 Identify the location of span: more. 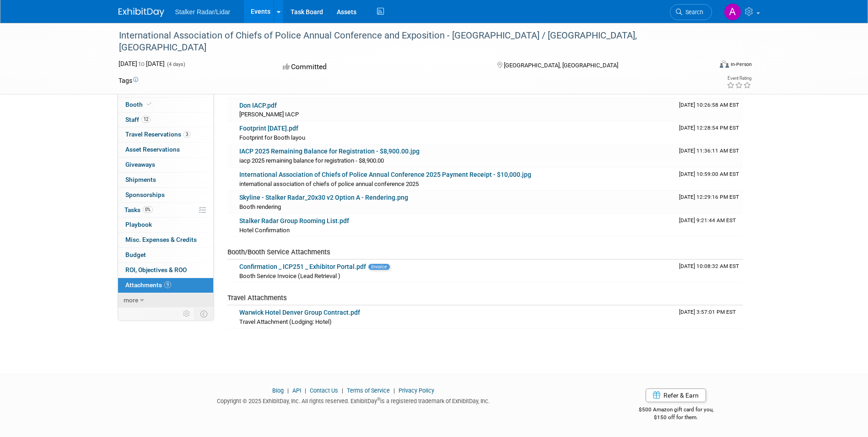
(131, 300).